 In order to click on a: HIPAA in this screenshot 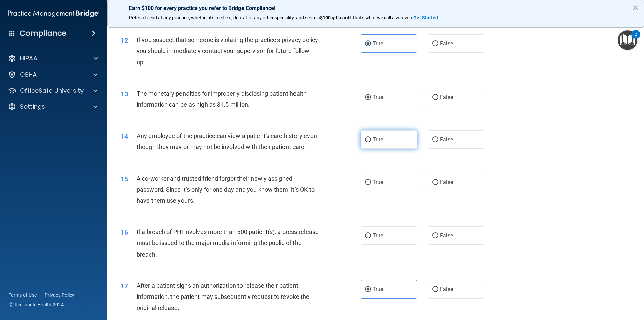, I will do `click(53, 59)`.